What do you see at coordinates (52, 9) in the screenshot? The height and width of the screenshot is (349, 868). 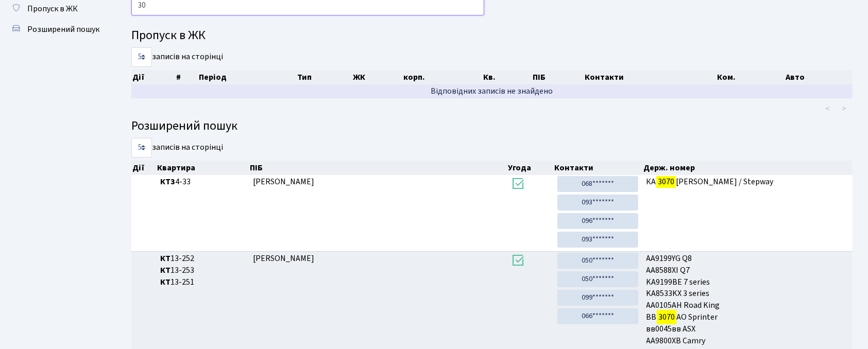 I see `span: Пропуск в ЖК` at bounding box center [52, 9].